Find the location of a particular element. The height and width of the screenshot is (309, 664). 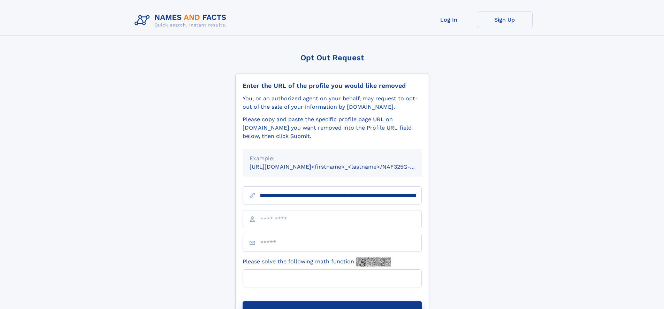

div: Opt Out Request is located at coordinates (332, 58).